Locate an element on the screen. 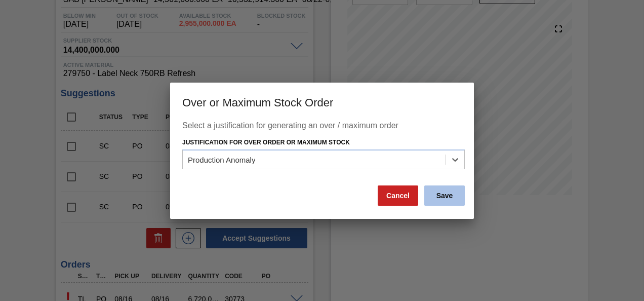 The image size is (644, 301). div: Production Anomaly is located at coordinates (221, 159).